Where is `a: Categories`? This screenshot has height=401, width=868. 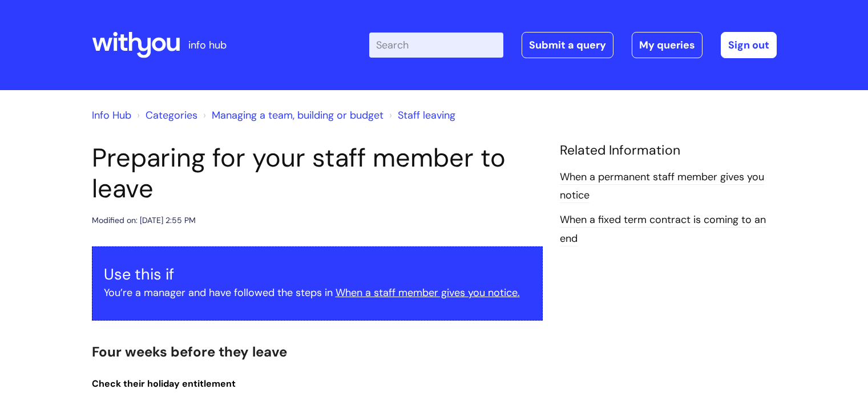
a: Categories is located at coordinates (171, 115).